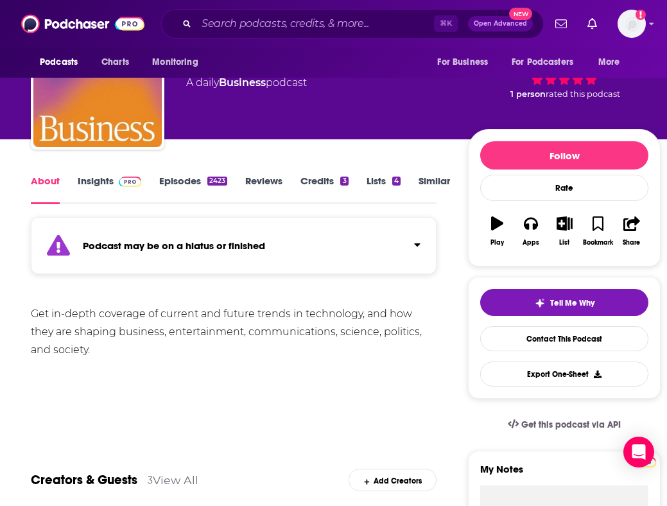 The image size is (667, 506). What do you see at coordinates (396, 181) in the screenshot?
I see `div: 4` at bounding box center [396, 181].